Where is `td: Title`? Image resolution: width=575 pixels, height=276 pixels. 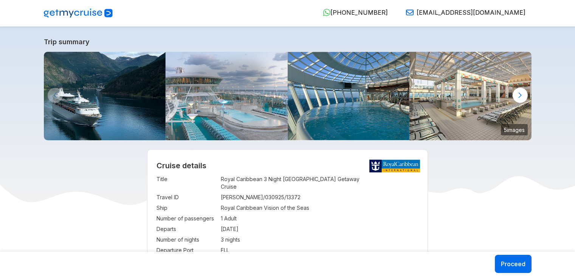
td: Title is located at coordinates (187, 183).